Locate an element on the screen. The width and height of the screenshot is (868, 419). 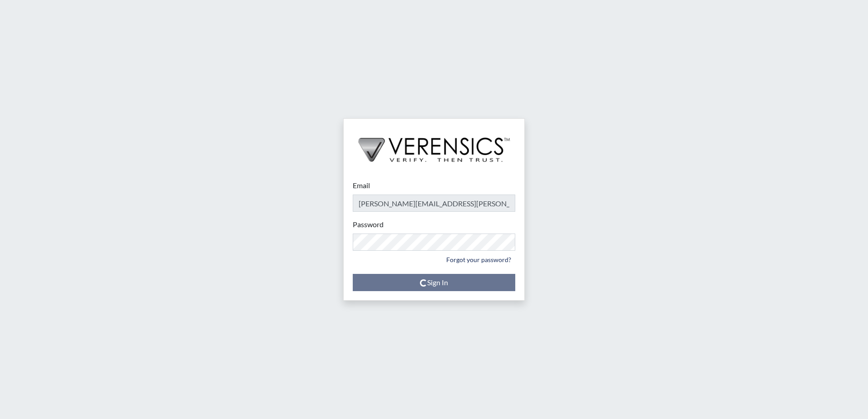
a: Forgot your password? is located at coordinates (478, 259).